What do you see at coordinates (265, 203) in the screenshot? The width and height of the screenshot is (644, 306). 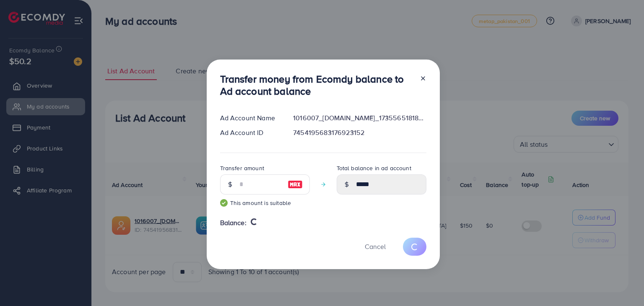 I see `small: This amount is suitable` at bounding box center [265, 203].